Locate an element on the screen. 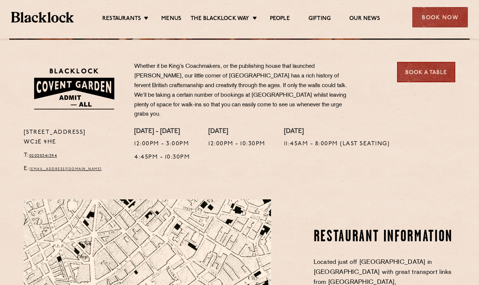  a: Book a Table is located at coordinates (426, 72).